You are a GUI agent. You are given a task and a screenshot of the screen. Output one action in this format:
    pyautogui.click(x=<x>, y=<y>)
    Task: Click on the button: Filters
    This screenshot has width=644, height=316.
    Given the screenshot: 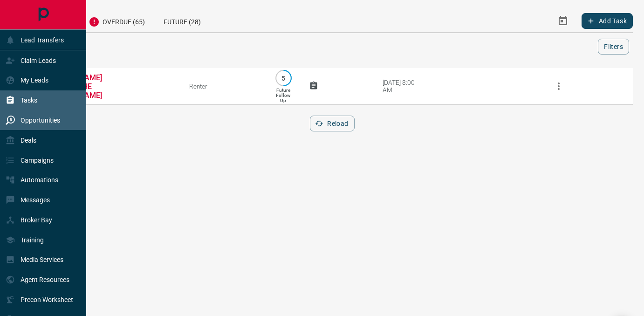 What is the action you would take?
    pyautogui.click(x=614, y=47)
    